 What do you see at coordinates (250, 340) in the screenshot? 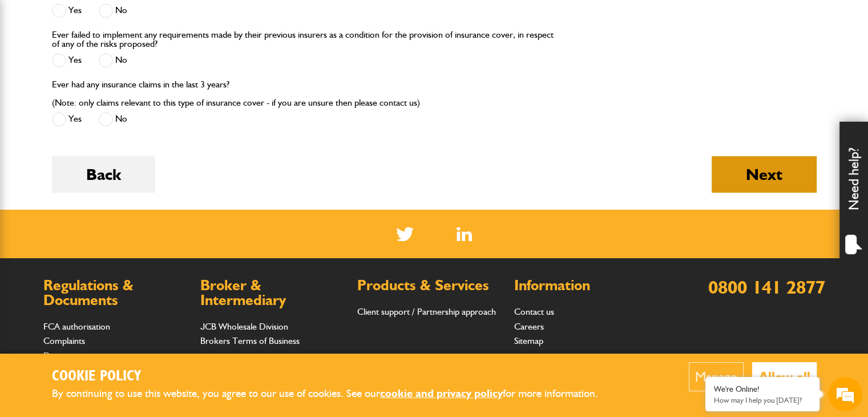
I see `a: Brokers Terms of Business` at bounding box center [250, 340].